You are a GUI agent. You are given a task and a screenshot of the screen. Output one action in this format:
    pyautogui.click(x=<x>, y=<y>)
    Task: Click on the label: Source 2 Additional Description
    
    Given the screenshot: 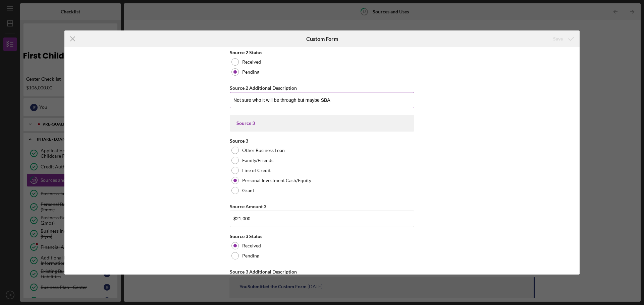 What is the action you would take?
    pyautogui.click(x=263, y=88)
    